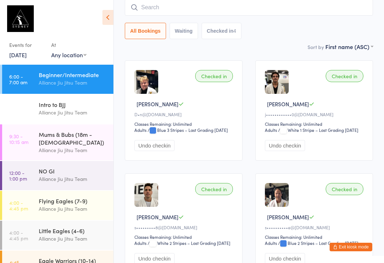 The height and width of the screenshot is (263, 384). I want to click on div: First name (ASC), so click(349, 47).